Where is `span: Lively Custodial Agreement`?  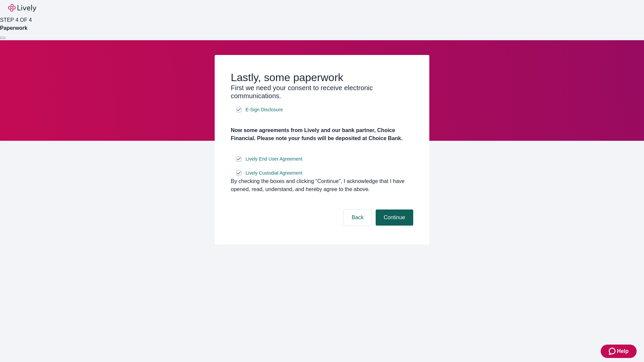
span: Lively Custodial Agreement is located at coordinates (274, 173).